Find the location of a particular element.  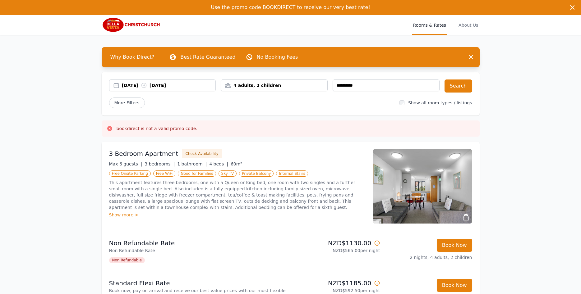

span: 60m² is located at coordinates (236, 164).